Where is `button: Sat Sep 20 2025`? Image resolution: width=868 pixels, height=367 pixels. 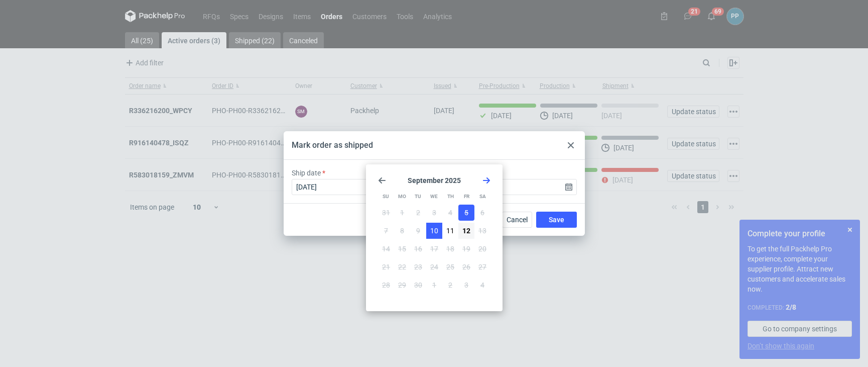
button: Sat Sep 20 2025 is located at coordinates (483, 248).